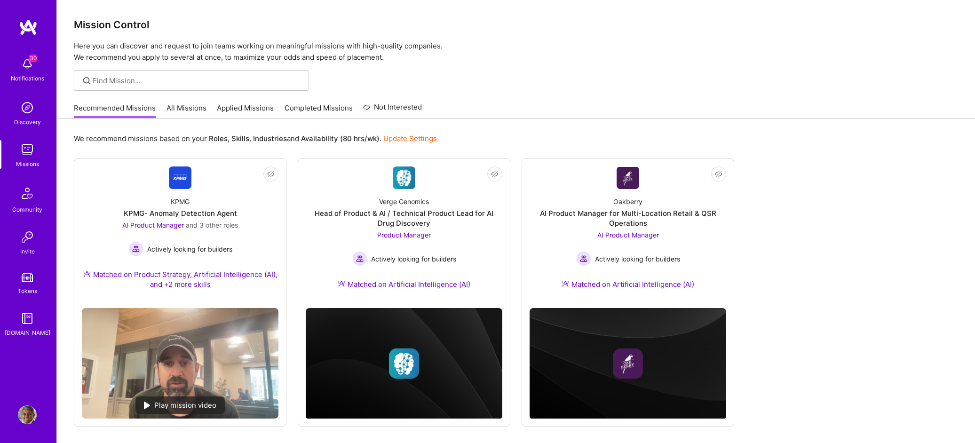 The width and height of the screenshot is (975, 443). What do you see at coordinates (27, 164) in the screenshot?
I see `div: Missions` at bounding box center [27, 164].